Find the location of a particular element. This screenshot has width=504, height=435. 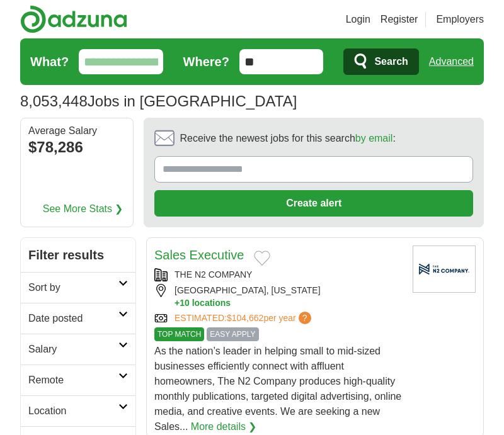

a: Sort by is located at coordinates (78, 287).